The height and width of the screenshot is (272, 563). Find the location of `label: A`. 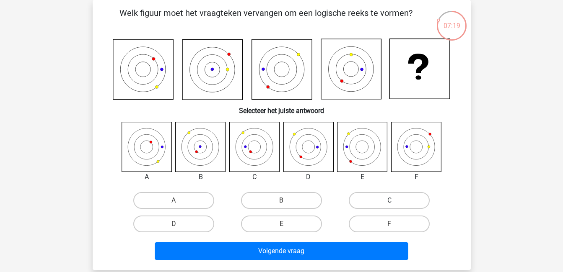

label: A is located at coordinates (173, 201).